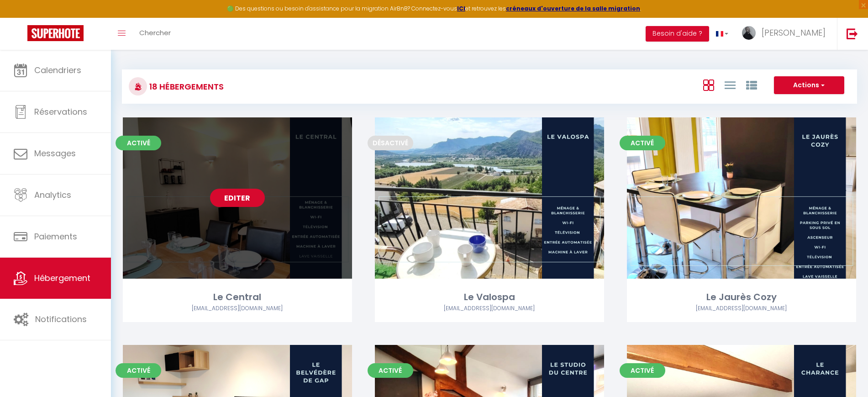  I want to click on a: créneaux d'ouverture de la salle migration, so click(573, 8).